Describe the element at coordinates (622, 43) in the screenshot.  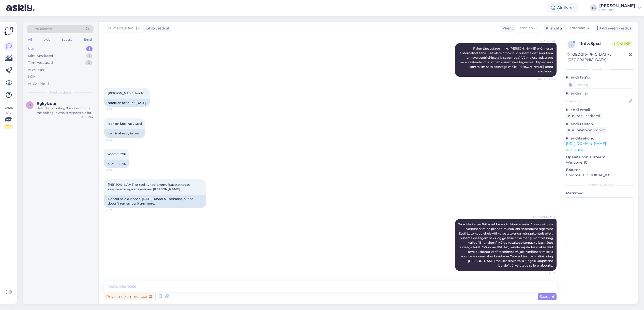
I see `span: Online` at that location.